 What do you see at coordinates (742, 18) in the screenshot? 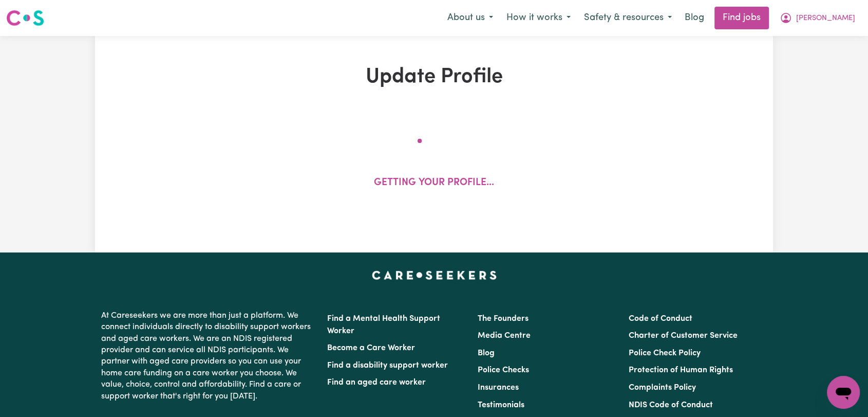
I see `a: Find jobs` at bounding box center [742, 18].